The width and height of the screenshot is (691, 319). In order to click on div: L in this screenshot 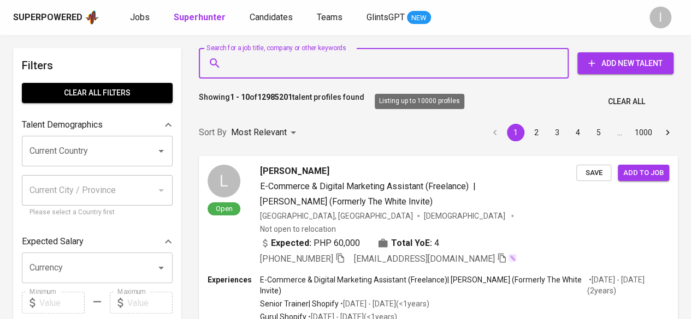, I will do `click(224, 181)`.